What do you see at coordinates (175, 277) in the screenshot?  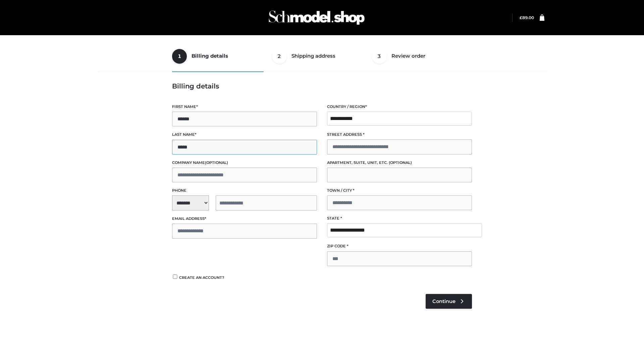 I see `input: Create an account?` at bounding box center [175, 277].